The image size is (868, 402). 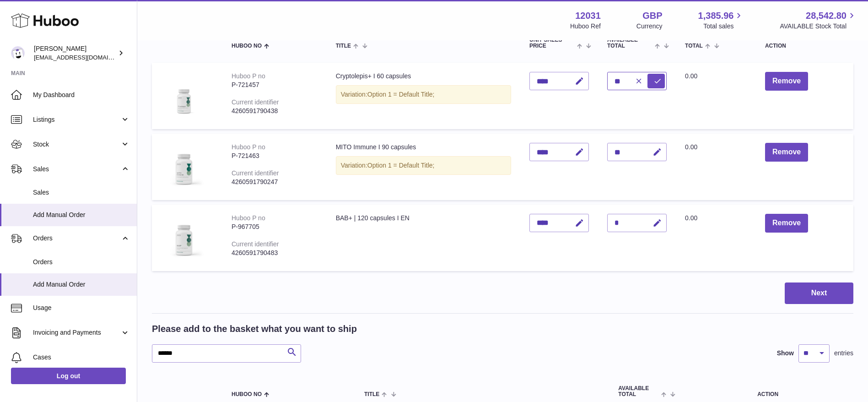 I want to click on td: MITO Immune I 90 capsules, so click(x=423, y=167).